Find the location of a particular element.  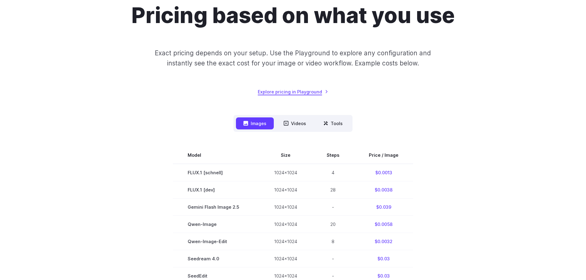

td: $0.0032 is located at coordinates (384, 242).